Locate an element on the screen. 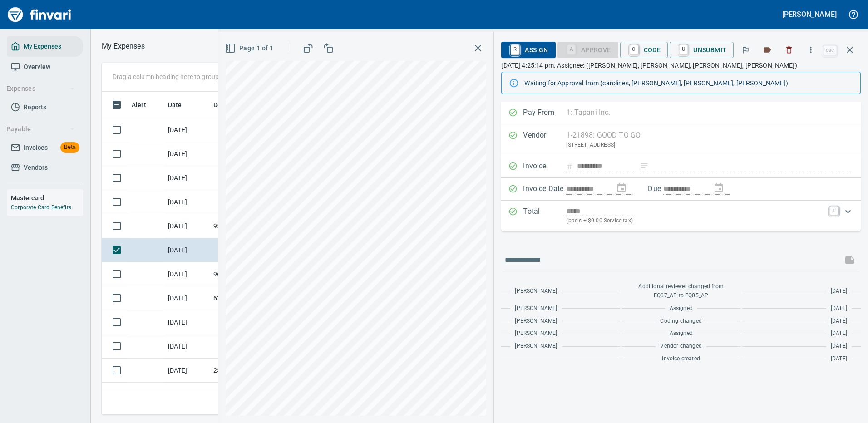 This screenshot has width=868, height=423. a: T is located at coordinates (834, 210).